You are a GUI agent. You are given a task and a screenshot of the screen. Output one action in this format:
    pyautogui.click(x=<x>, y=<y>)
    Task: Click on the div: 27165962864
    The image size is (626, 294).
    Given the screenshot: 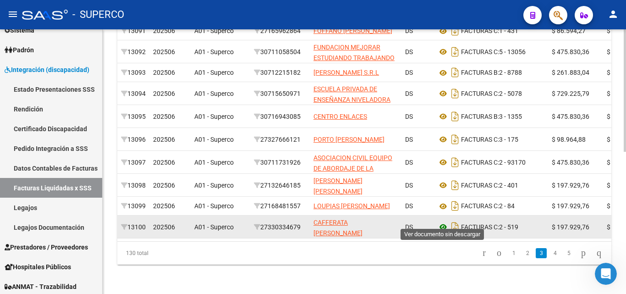 What is the action you would take?
    pyautogui.click(x=280, y=31)
    